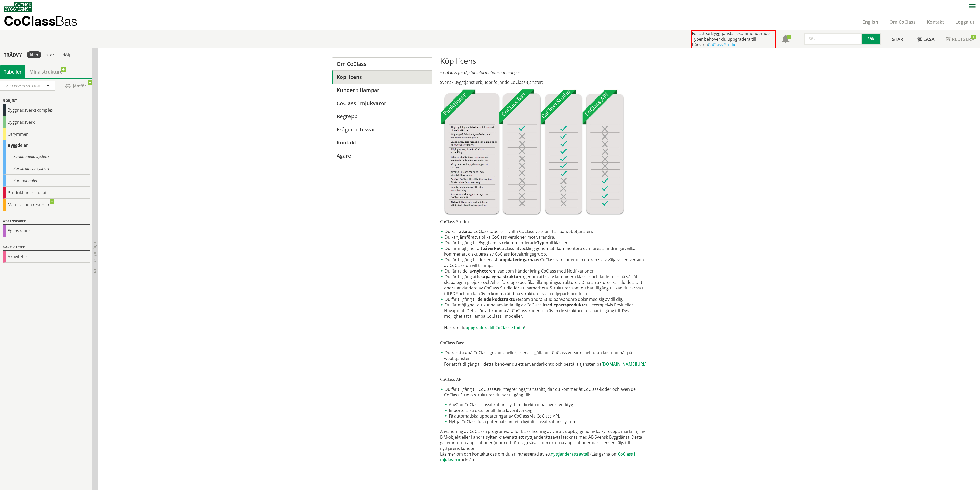 This screenshot has height=490, width=980. I want to click on button: Sök, so click(872, 39).